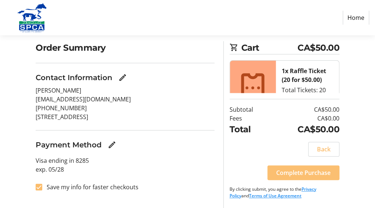 This screenshot has height=208, width=375. I want to click on h3: Contact Information, so click(74, 77).